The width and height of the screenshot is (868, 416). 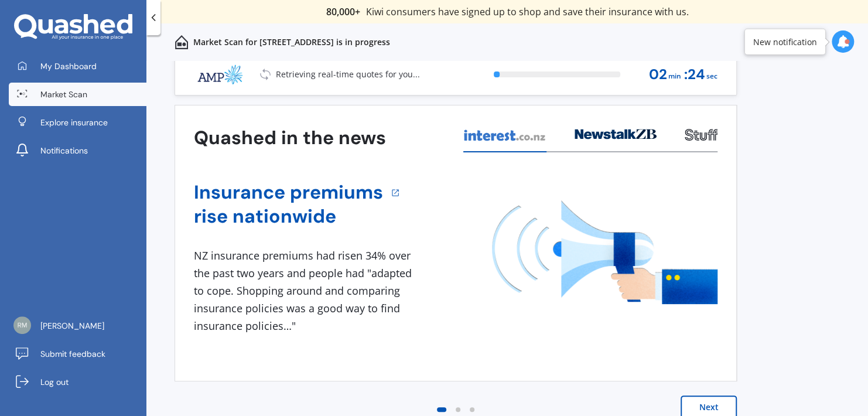 I want to click on span: My Dashboard, so click(x=69, y=66).